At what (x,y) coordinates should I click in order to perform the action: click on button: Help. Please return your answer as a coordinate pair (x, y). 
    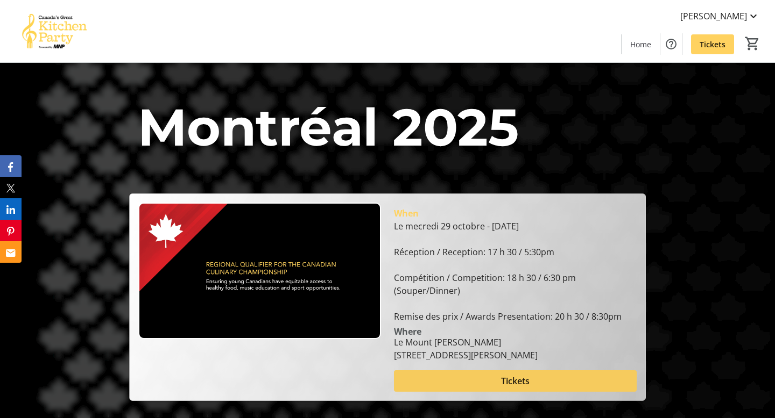
    Looking at the image, I should click on (671, 44).